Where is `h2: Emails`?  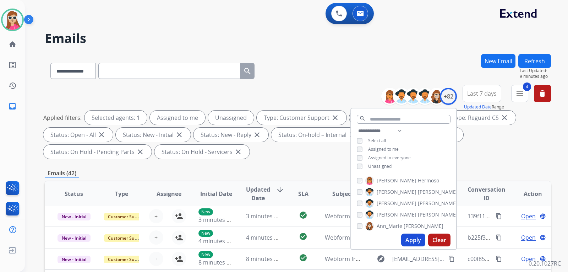
h2: Emails is located at coordinates (298, 38).